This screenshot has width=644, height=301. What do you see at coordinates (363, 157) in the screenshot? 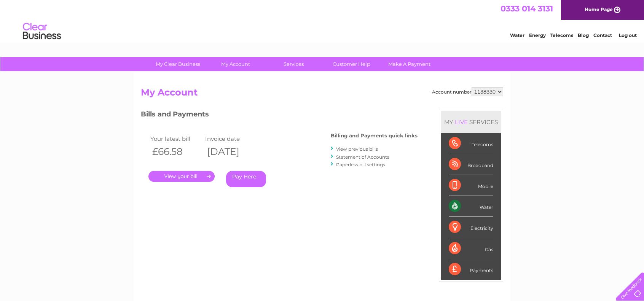
I see `a: Statement of Accounts` at bounding box center [363, 157].